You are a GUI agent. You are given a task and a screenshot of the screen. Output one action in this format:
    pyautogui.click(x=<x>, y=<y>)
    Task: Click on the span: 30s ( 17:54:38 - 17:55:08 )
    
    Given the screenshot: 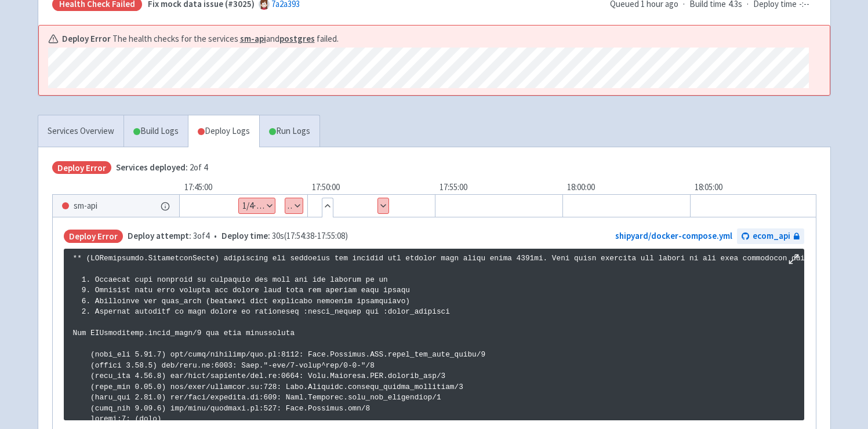 What is the action you would take?
    pyautogui.click(x=285, y=236)
    